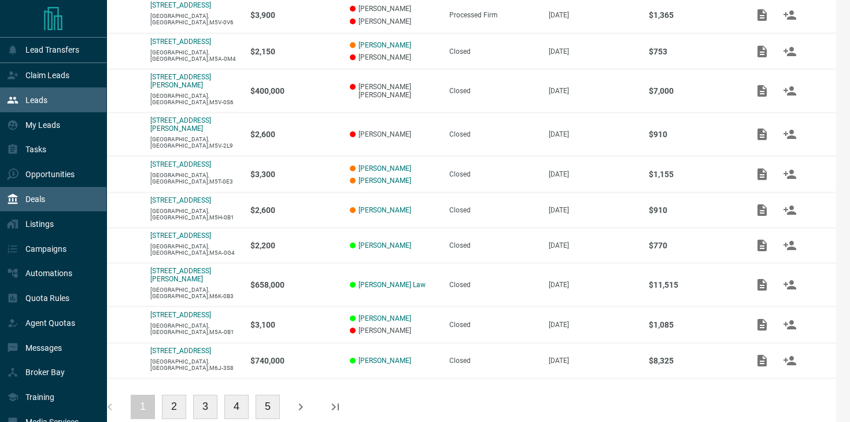  I want to click on button: 2, so click(174, 407).